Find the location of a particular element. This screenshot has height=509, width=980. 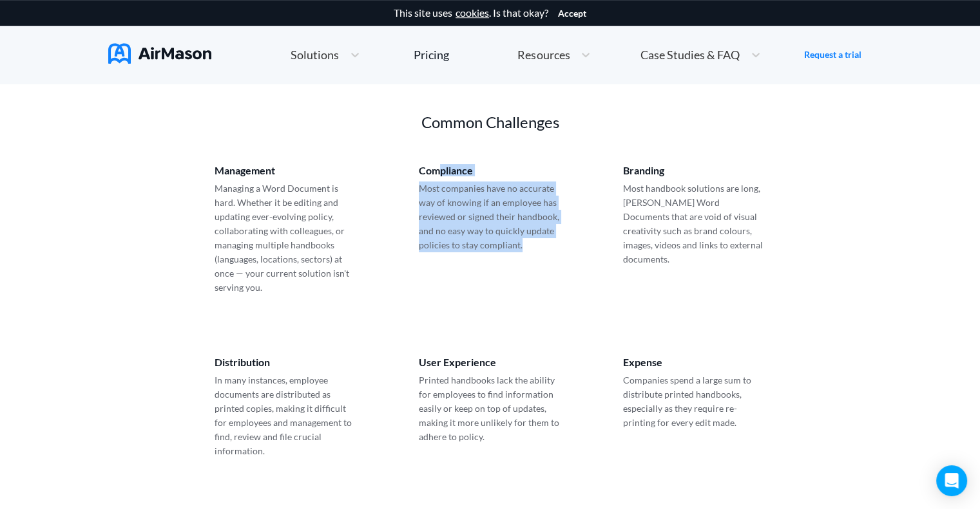

p: Most companies have no accurate way of knowing if an employee has reviewed or signed their handbo... is located at coordinates (490, 217).